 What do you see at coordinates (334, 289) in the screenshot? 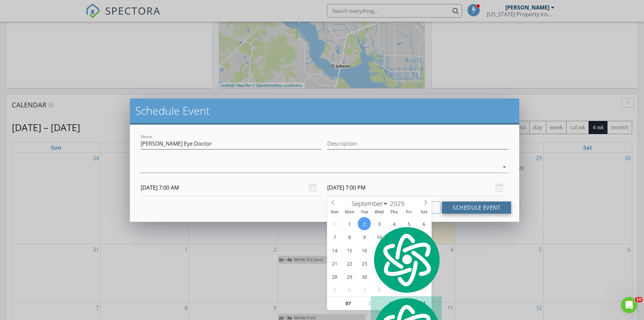
I see `span: October 5, 2025` at bounding box center [334, 289].